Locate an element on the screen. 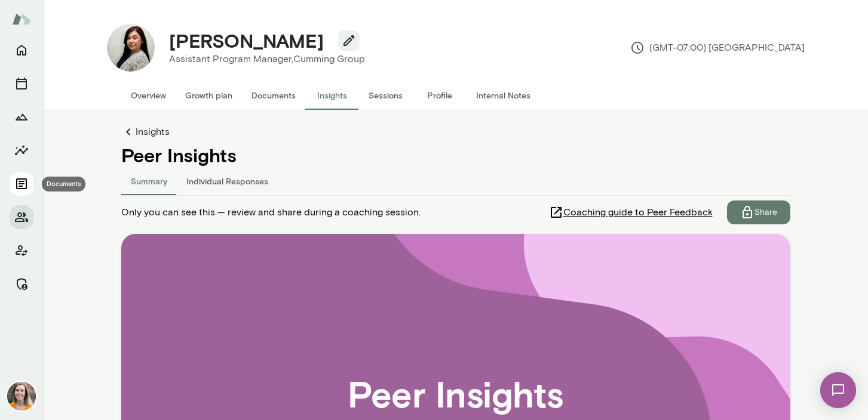 The width and height of the screenshot is (868, 420). button: Client app is located at coordinates (21, 251).